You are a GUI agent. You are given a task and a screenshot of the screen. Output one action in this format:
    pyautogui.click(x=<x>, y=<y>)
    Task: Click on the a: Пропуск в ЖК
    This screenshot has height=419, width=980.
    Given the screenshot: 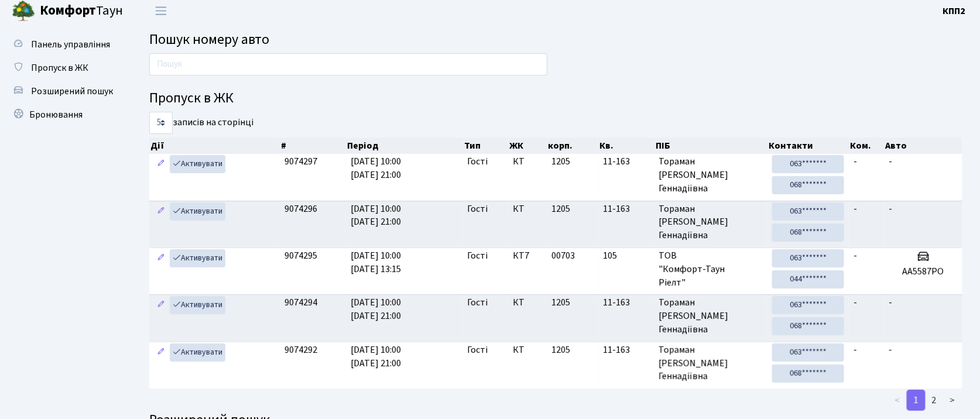 What is the action you would take?
    pyautogui.click(x=65, y=68)
    